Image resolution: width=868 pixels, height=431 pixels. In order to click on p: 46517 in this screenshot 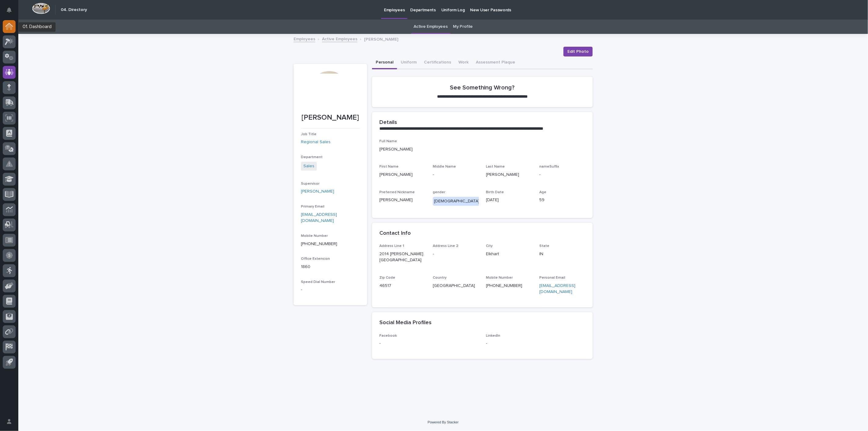, I will do `click(402, 286)`.